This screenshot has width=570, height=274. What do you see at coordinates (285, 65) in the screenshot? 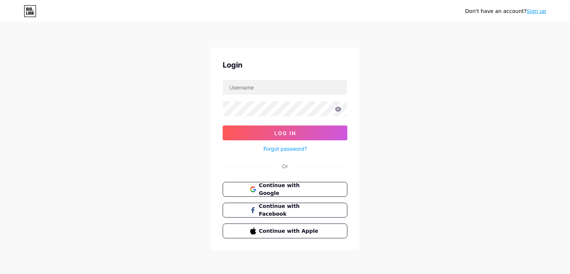
I see `div: Login` at bounding box center [285, 65].